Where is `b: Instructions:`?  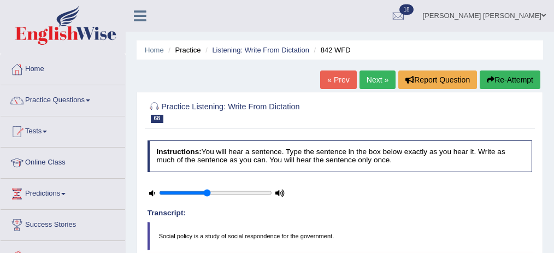 b: Instructions: is located at coordinates (179, 151).